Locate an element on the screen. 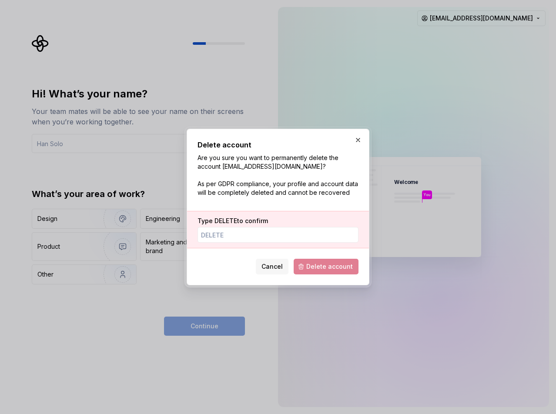 Image resolution: width=556 pixels, height=414 pixels. button: Cancel is located at coordinates (272, 267).